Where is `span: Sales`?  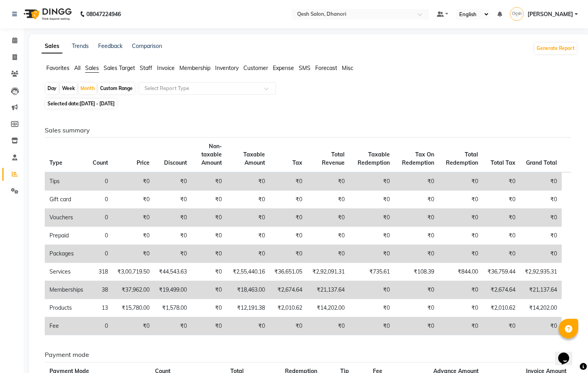
span: Sales is located at coordinates (92, 68).